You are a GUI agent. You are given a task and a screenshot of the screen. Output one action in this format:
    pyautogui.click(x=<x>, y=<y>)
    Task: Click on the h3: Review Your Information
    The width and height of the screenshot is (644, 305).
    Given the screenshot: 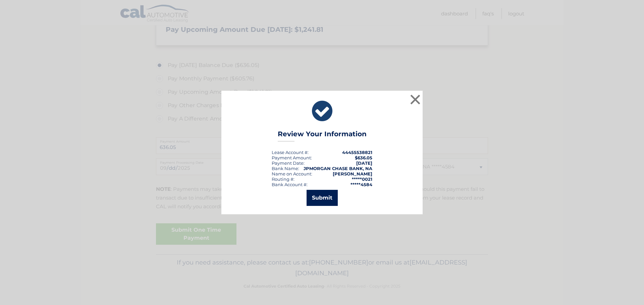 What is the action you would take?
    pyautogui.click(x=322, y=136)
    